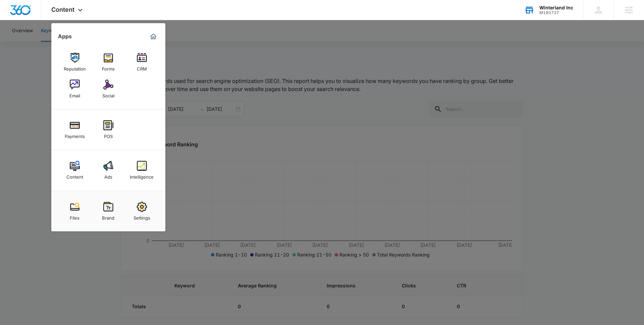 This screenshot has width=644, height=325. I want to click on div: Settings, so click(142, 216).